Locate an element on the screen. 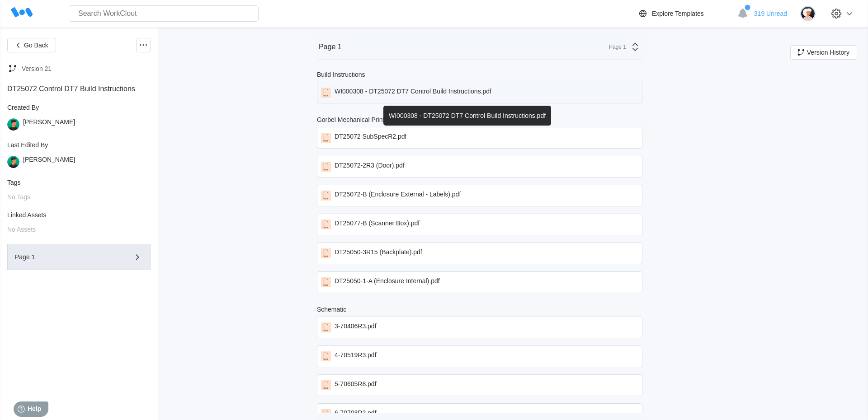  a: Explore Templates is located at coordinates (685, 14).